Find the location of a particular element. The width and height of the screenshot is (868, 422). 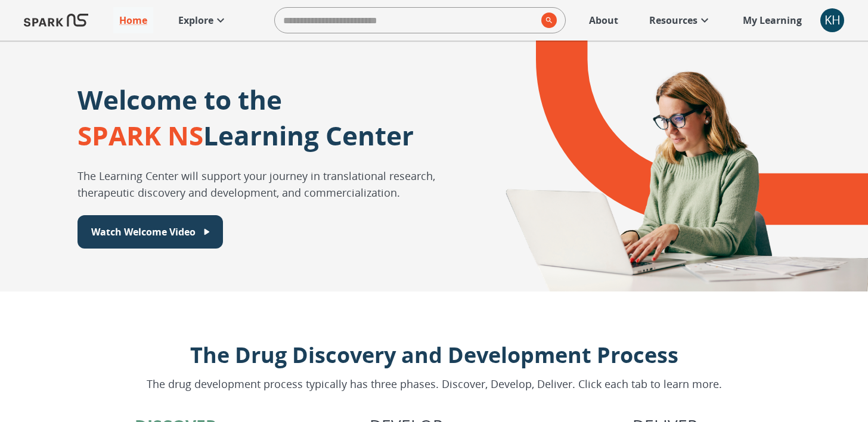

p: Home is located at coordinates (133, 20).